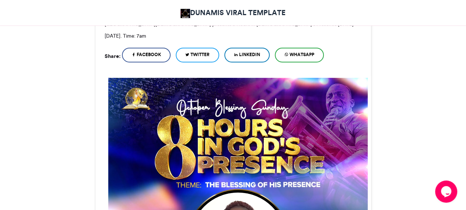 Image resolution: width=466 pixels, height=210 pixels. What do you see at coordinates (185, 13) in the screenshot?
I see `img: DUNAMIS VIRAL TEMPLATE` at bounding box center [185, 13].